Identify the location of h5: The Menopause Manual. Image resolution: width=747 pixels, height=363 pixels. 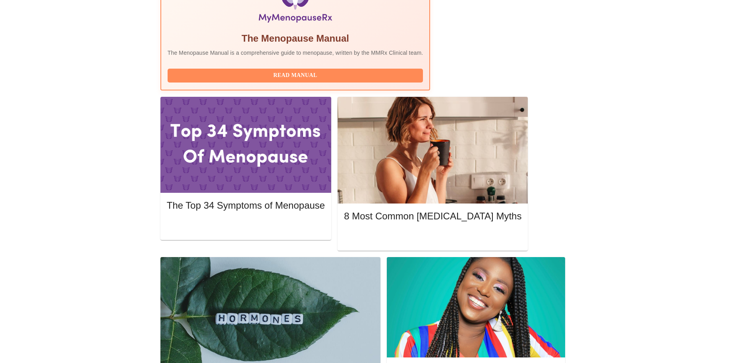
(295, 39).